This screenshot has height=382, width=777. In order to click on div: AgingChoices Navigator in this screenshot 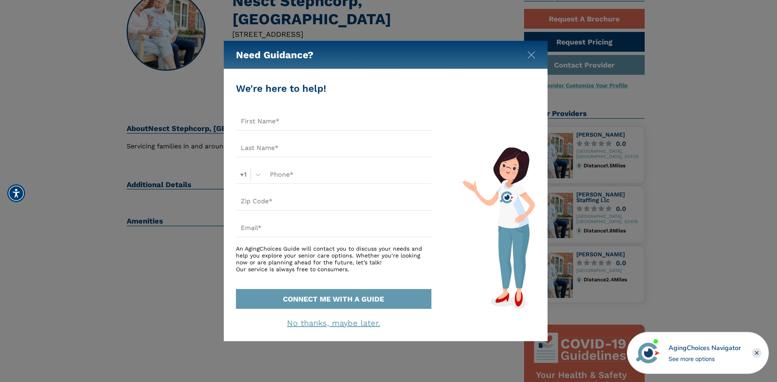, I will do `click(704, 348)`.